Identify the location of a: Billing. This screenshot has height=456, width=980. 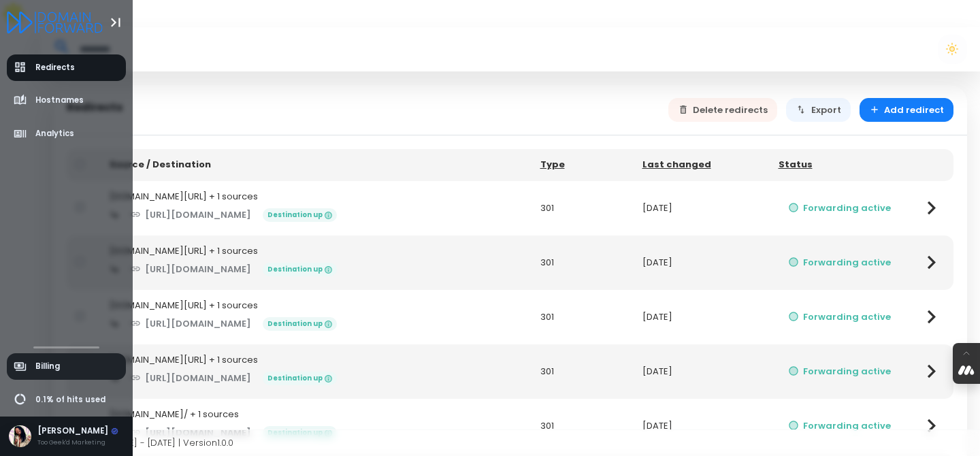
(67, 366).